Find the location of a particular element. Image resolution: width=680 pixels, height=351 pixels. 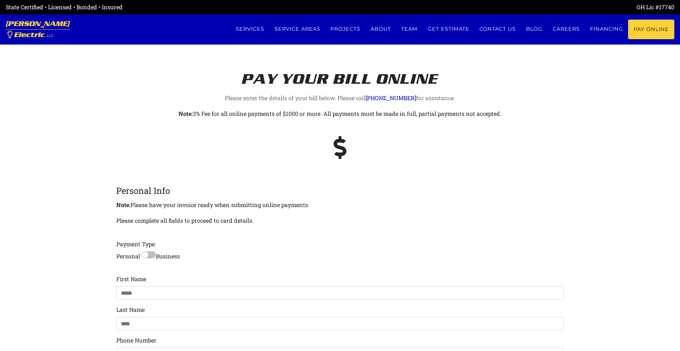

div: State Certified • Licensed • Bonded • Insured is located at coordinates (173, 7).